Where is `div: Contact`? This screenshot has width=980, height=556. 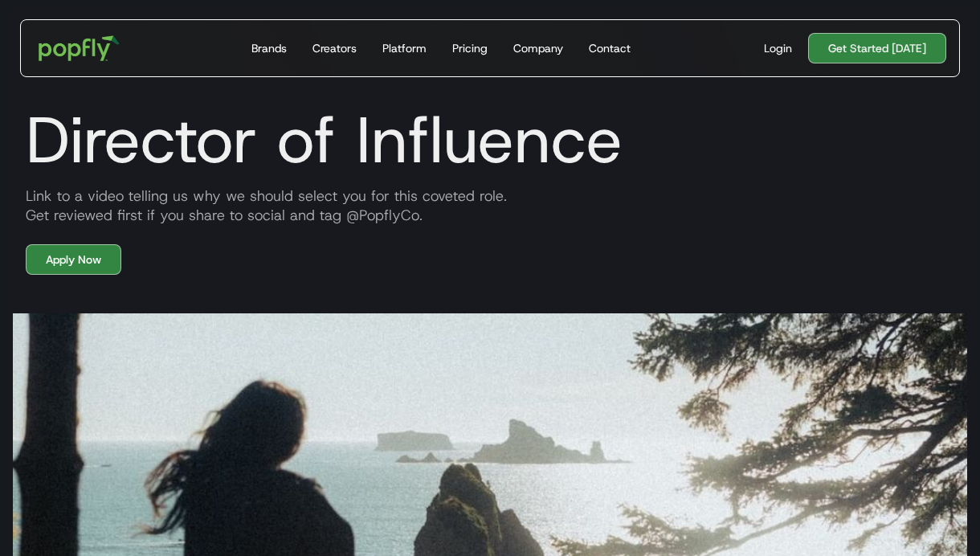
div: Contact is located at coordinates (610, 48).